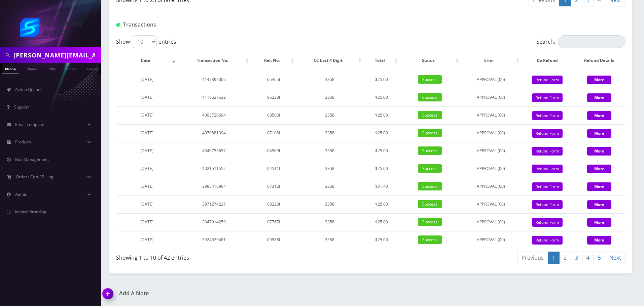  I want to click on td: 4070881394, so click(214, 133).